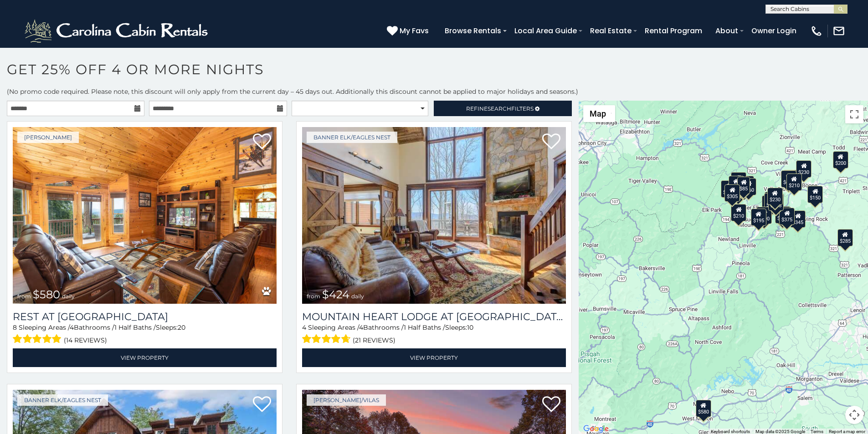 The image size is (868, 434). Describe the element at coordinates (817, 432) in the screenshot. I see `a: Terms (opens in new tab)` at that location.